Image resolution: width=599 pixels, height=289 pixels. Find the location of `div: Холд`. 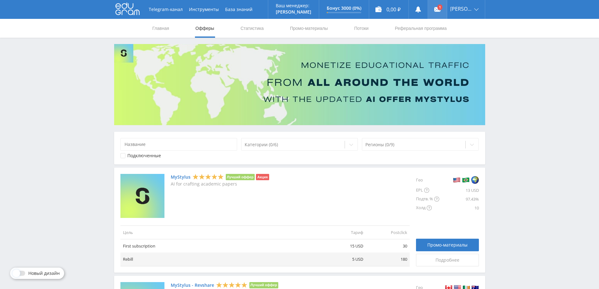

div: Холд is located at coordinates (427, 208).